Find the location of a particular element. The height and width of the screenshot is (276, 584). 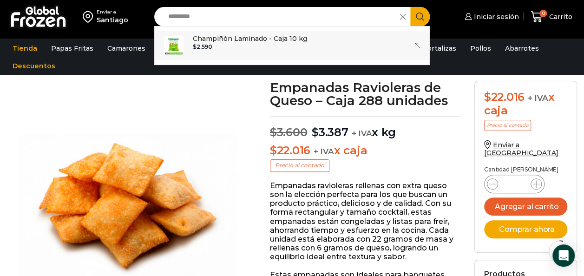

div: Santiago is located at coordinates (112, 20).